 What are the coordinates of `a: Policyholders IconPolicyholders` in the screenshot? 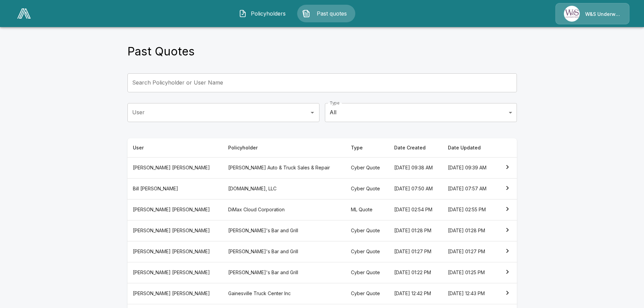 It's located at (263, 13).